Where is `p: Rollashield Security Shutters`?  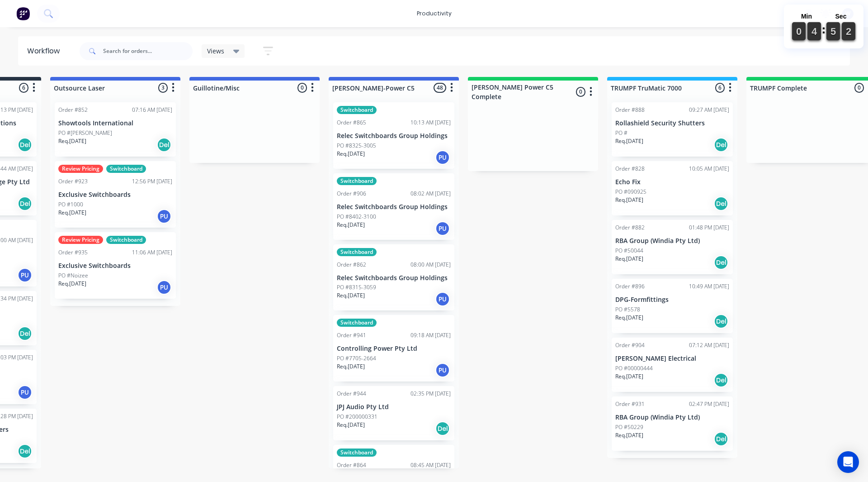 p: Rollashield Security Shutters is located at coordinates (673, 123).